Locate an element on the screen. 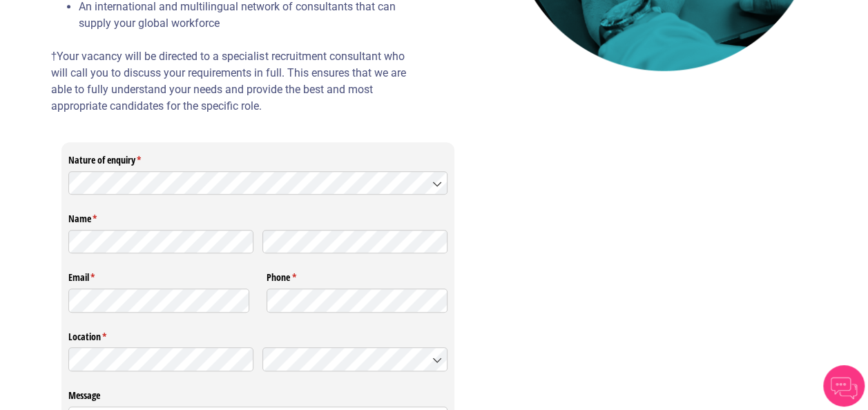  input: Last is located at coordinates (355, 241).